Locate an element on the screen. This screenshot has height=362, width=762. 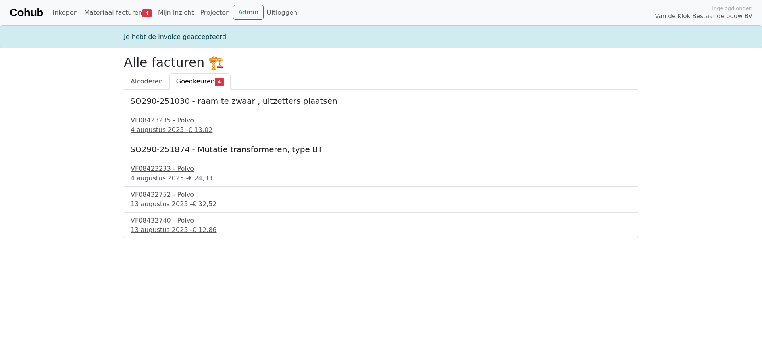
span: € 12,86 is located at coordinates (204, 229).